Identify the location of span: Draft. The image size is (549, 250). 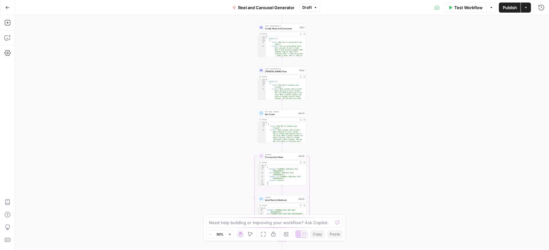
(307, 8).